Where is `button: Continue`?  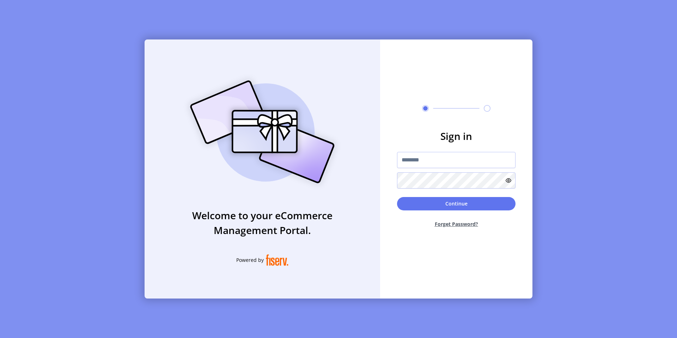
button: Continue is located at coordinates (456, 204).